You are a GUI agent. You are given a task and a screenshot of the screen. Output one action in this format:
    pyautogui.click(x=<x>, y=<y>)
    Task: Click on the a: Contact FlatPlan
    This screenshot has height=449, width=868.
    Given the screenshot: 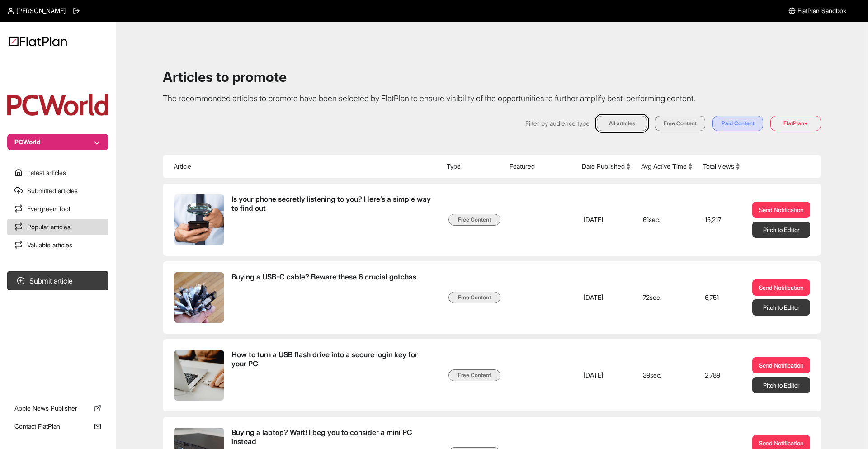 What is the action you would take?
    pyautogui.click(x=58, y=426)
    